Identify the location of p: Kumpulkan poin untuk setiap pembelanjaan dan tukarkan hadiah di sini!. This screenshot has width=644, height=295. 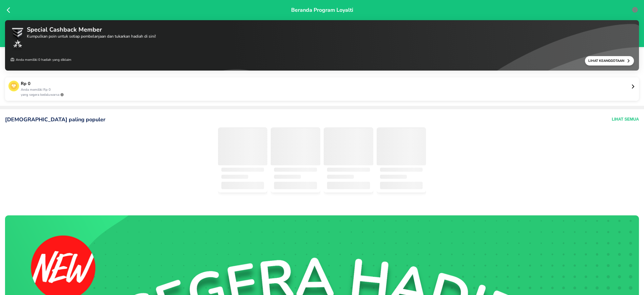
(91, 36).